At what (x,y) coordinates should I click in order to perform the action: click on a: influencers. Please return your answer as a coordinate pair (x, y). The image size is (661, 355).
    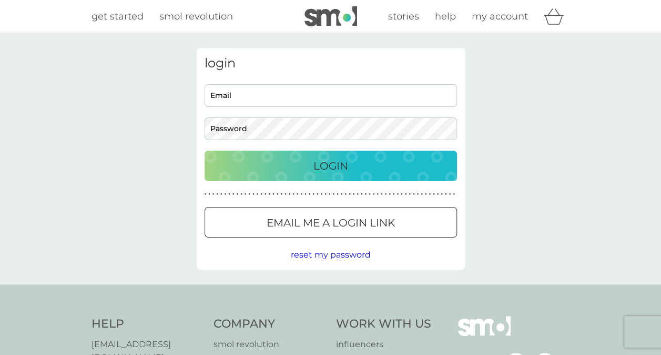
    Looking at the image, I should click on (384, 344).